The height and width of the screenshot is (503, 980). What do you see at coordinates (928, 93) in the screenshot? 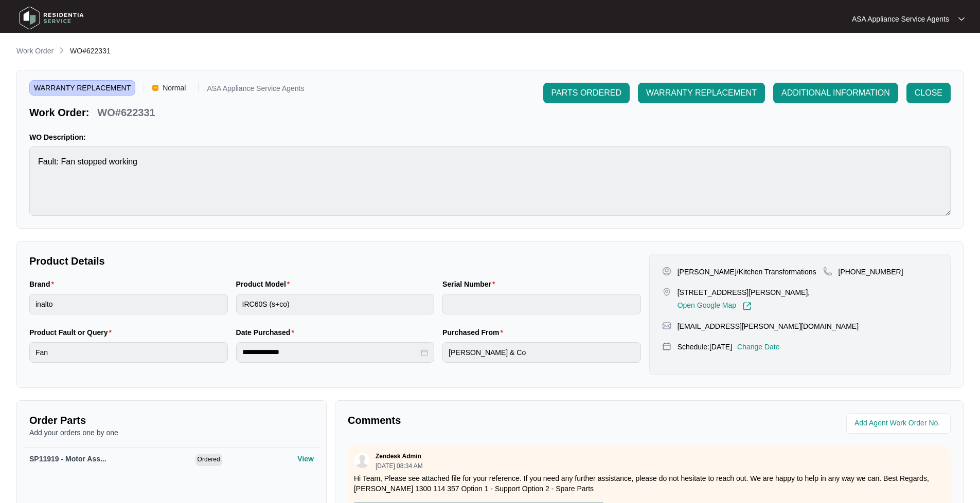
I see `button: CLOSE` at bounding box center [928, 93].